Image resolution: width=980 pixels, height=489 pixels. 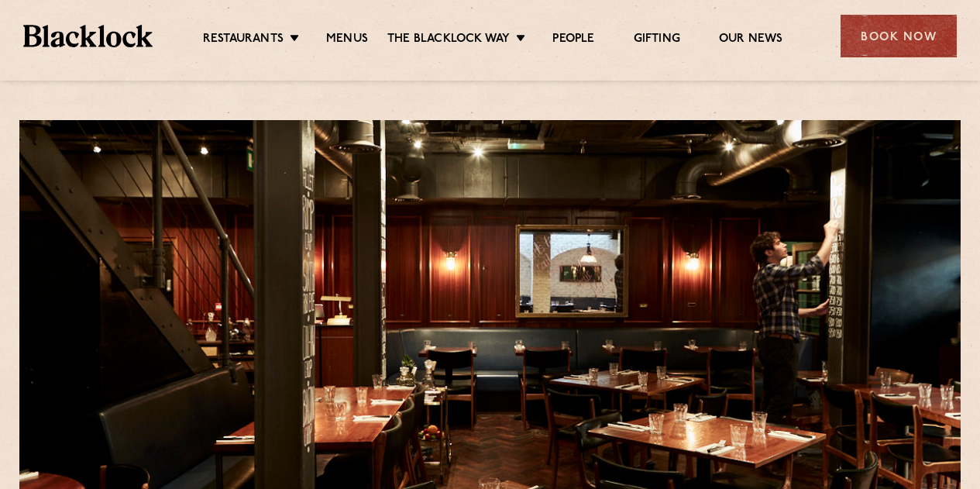 I want to click on a: Restaurants, so click(x=244, y=41).